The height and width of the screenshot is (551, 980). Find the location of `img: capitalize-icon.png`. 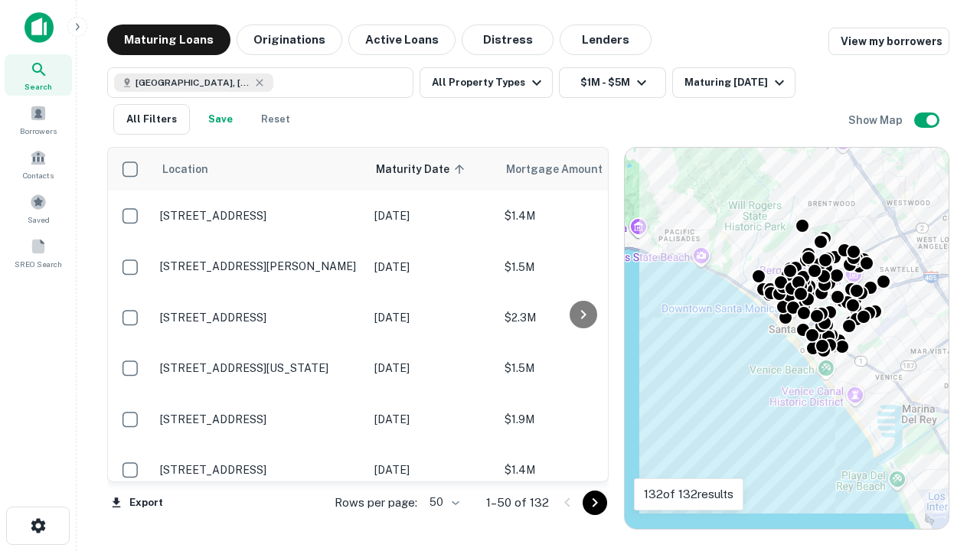

img: capitalize-icon.png is located at coordinates (39, 27).